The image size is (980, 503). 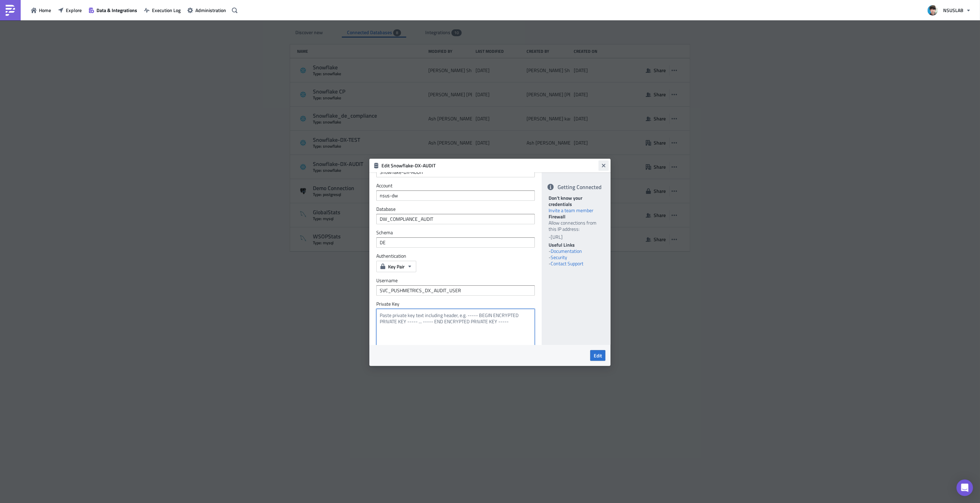 What do you see at coordinates (70, 10) in the screenshot?
I see `a: Explore` at bounding box center [70, 10].